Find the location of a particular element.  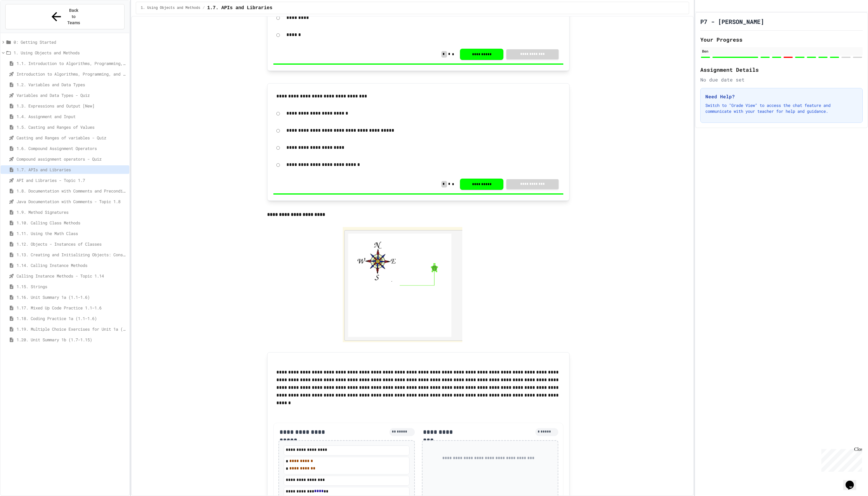

span: Introduction to Algorithms, Programming, and Compilers is located at coordinates (72, 74).